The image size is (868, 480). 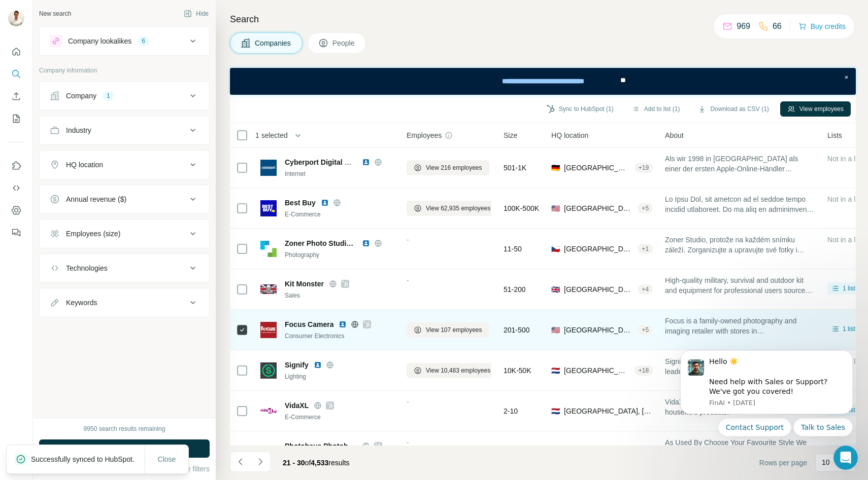 What do you see at coordinates (815, 109) in the screenshot?
I see `button: View employees` at bounding box center [815, 109].